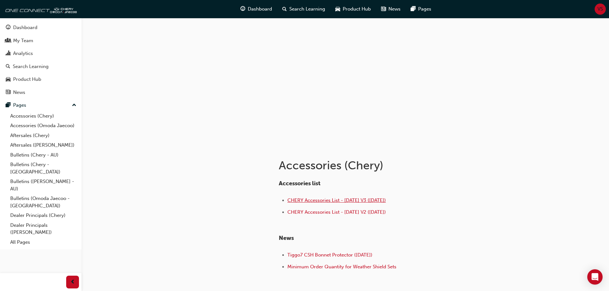 Image resolution: width=609 pixels, height=291 pixels. I want to click on a: Product Hub, so click(41, 79).